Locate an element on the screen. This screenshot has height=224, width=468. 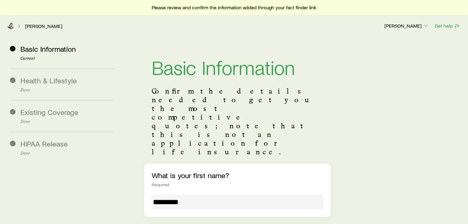
p: Current is located at coordinates (68, 59).